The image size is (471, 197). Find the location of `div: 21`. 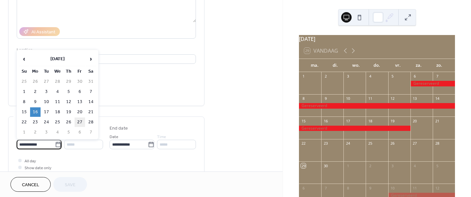

div: 21 is located at coordinates (437, 121).